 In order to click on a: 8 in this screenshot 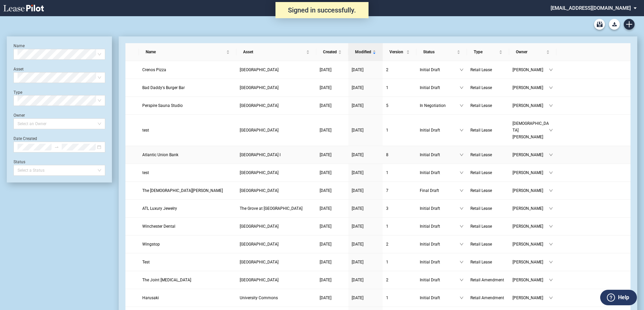, I will do `click(400, 155)`.